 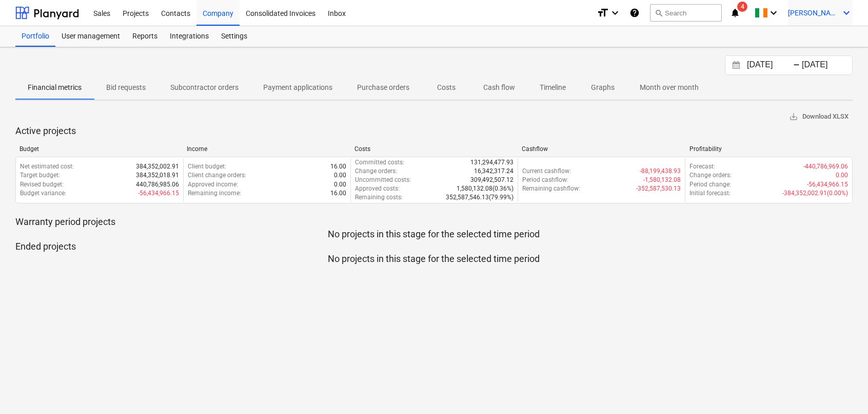 I want to click on i: format_size, so click(x=603, y=13).